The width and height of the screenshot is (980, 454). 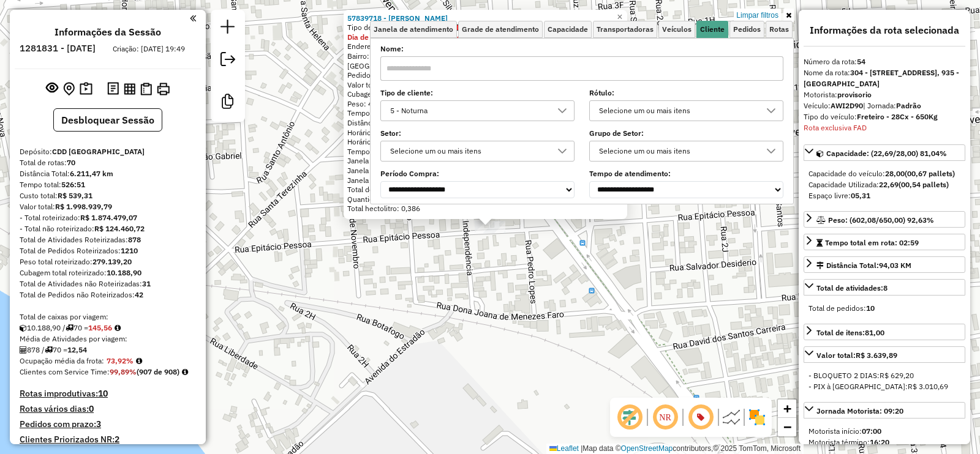 What do you see at coordinates (108, 120) in the screenshot?
I see `button: Desbloquear Sessão` at bounding box center [108, 120].